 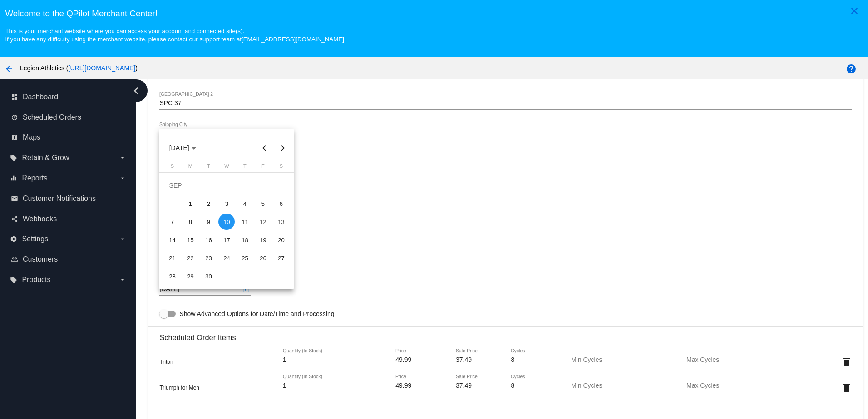 I want to click on div: 16, so click(x=208, y=240).